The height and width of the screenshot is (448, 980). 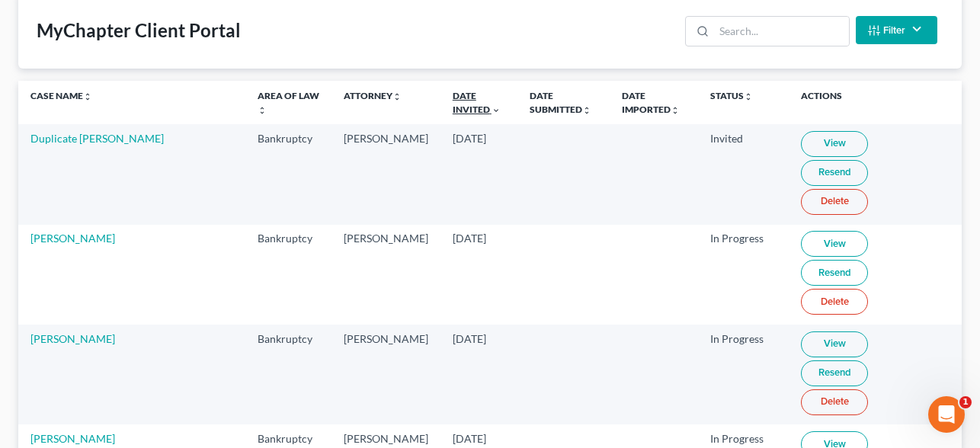 What do you see at coordinates (965, 403) in the screenshot?
I see `span: 1` at bounding box center [965, 403].